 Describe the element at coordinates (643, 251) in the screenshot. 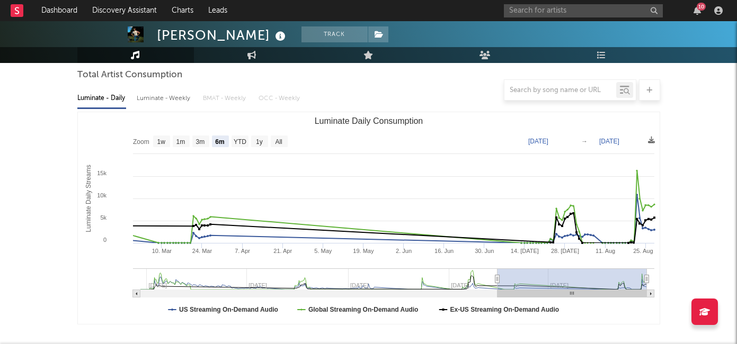

I see `text: 25. Aug` at that location.